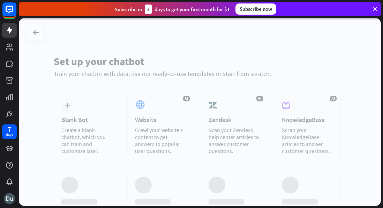  Describe the element at coordinates (9, 135) in the screenshot. I see `div: days` at that location.